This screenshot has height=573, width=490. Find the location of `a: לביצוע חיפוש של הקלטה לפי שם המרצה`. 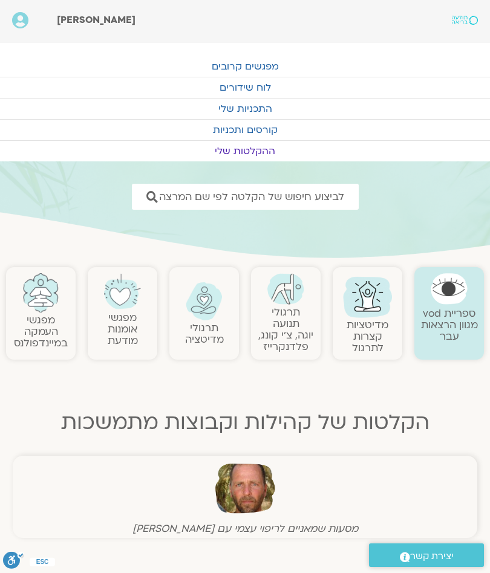

a: לביצוע חיפוש של הקלטה לפי שם המרצה is located at coordinates (245, 196).